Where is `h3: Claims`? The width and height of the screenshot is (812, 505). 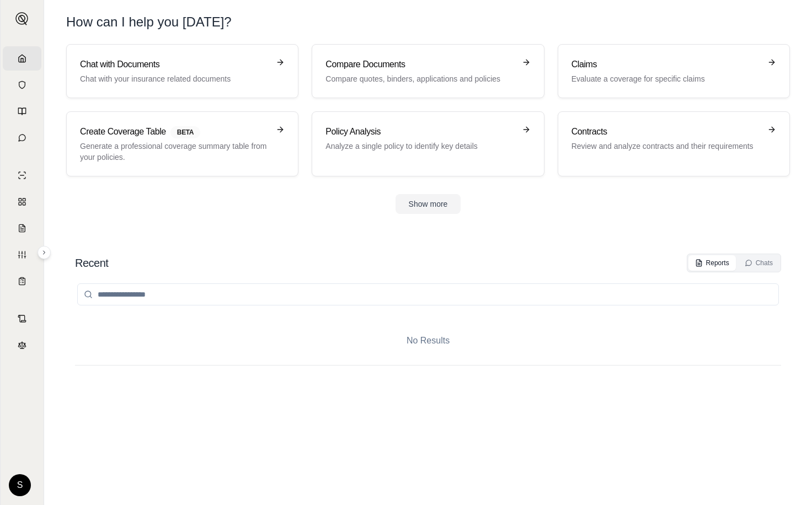 h3: Claims is located at coordinates (666, 65).